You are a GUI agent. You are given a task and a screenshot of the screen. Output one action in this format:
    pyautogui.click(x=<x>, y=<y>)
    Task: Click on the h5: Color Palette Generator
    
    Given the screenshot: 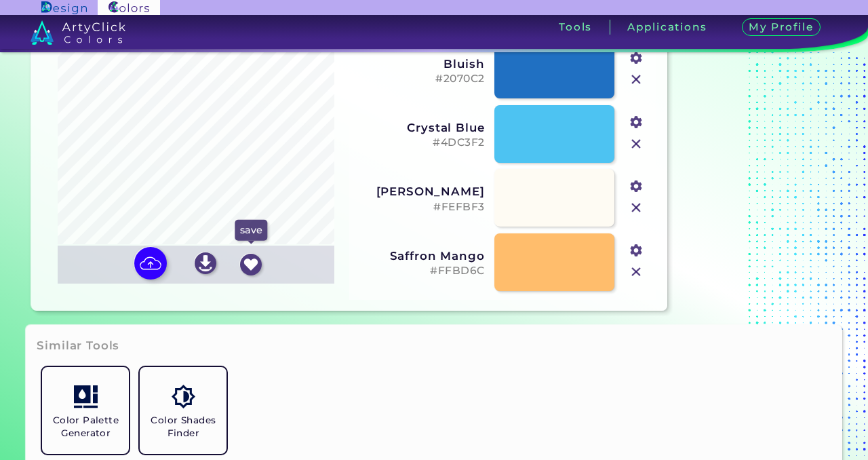 What is the action you would take?
    pyautogui.click(x=85, y=426)
    